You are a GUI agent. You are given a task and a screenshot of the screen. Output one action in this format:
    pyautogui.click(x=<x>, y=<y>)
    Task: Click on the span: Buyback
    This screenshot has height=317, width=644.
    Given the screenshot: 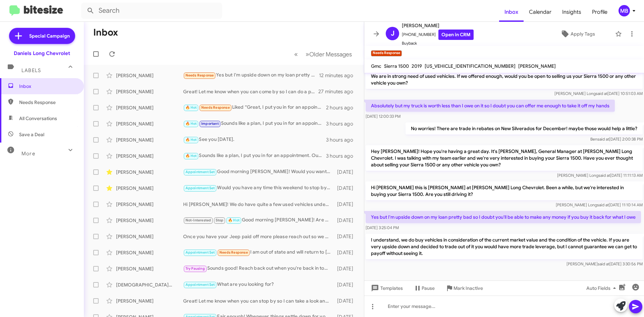 What is the action you would take?
    pyautogui.click(x=438, y=43)
    